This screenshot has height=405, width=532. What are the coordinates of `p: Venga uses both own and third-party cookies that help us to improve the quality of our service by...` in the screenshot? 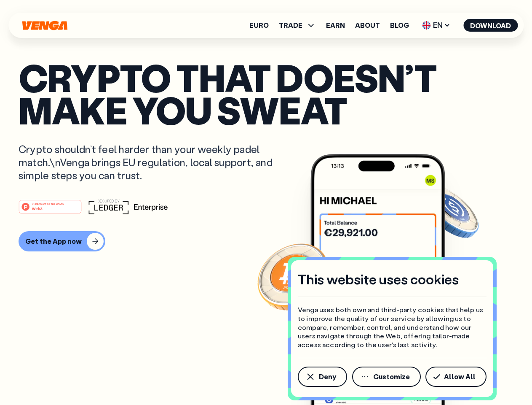 It's located at (392, 328).